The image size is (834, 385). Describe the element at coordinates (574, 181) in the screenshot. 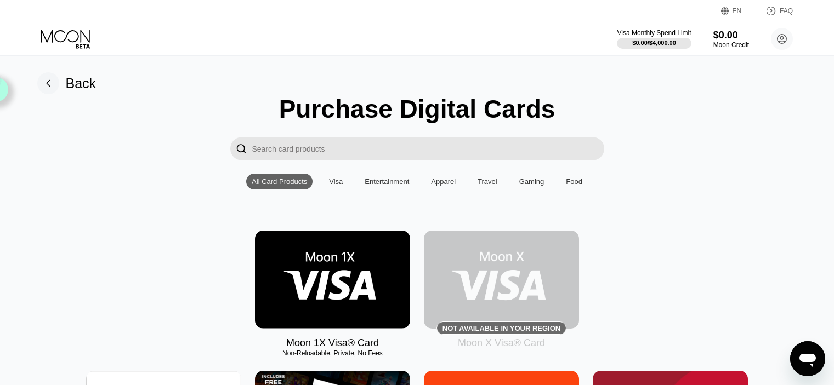

I see `div: Food` at that location.